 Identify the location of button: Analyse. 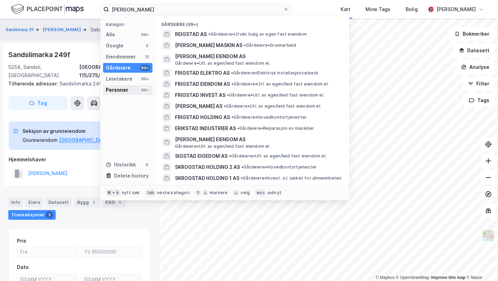
(475, 67).